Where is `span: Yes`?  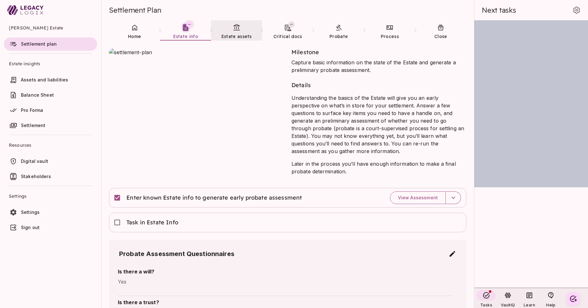 span: Yes is located at coordinates (285, 283).